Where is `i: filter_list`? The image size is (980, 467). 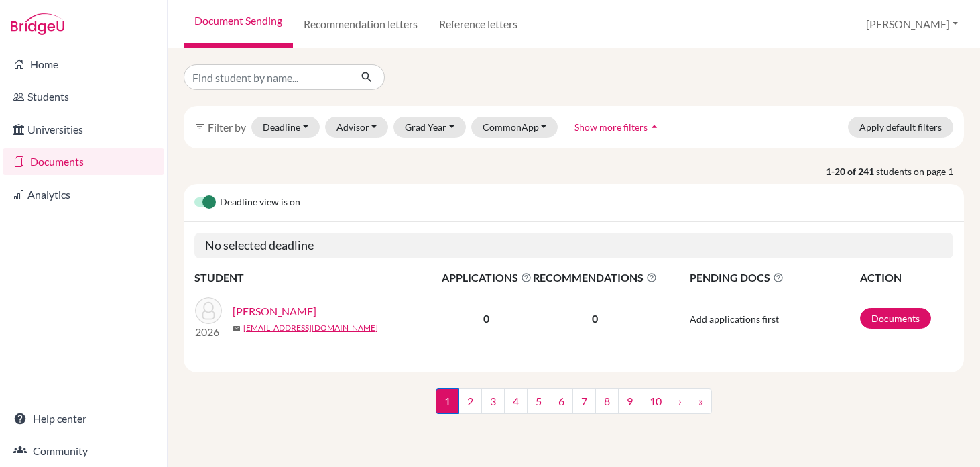
i: filter_list is located at coordinates (200, 127).